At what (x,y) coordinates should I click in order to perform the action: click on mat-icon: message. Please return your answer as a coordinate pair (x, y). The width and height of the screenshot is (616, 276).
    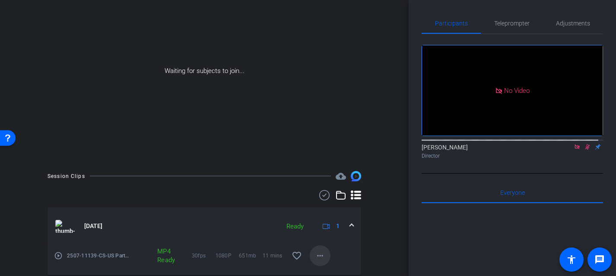
    Looking at the image, I should click on (600, 260).